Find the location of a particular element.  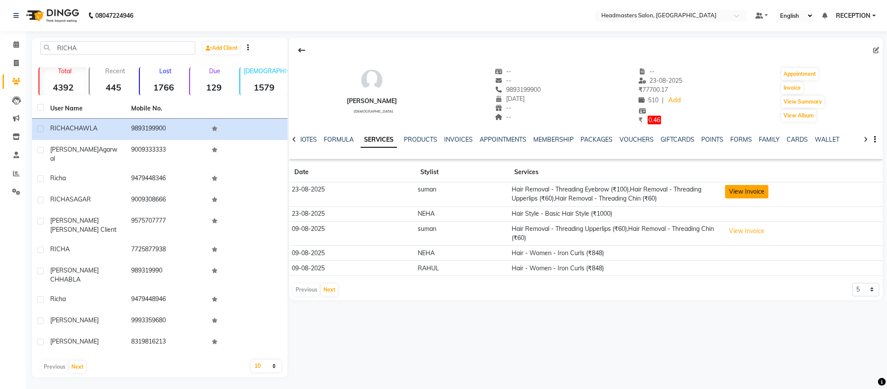

a: PACKAGES is located at coordinates (597, 139).